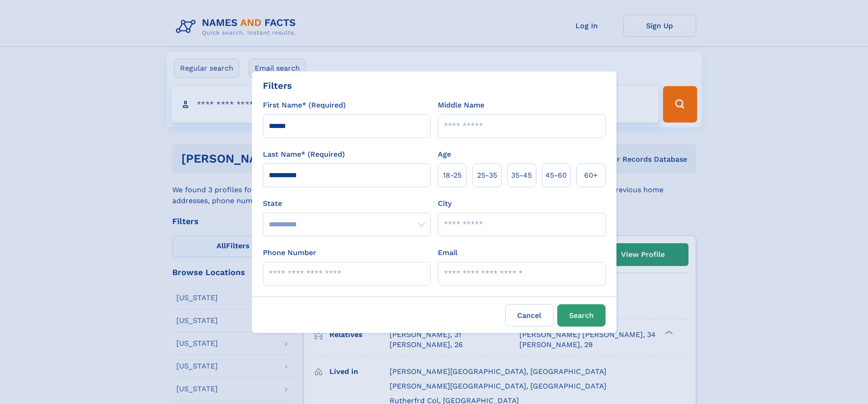 This screenshot has width=868, height=404. Describe the element at coordinates (591, 176) in the screenshot. I see `span: 60+` at that location.